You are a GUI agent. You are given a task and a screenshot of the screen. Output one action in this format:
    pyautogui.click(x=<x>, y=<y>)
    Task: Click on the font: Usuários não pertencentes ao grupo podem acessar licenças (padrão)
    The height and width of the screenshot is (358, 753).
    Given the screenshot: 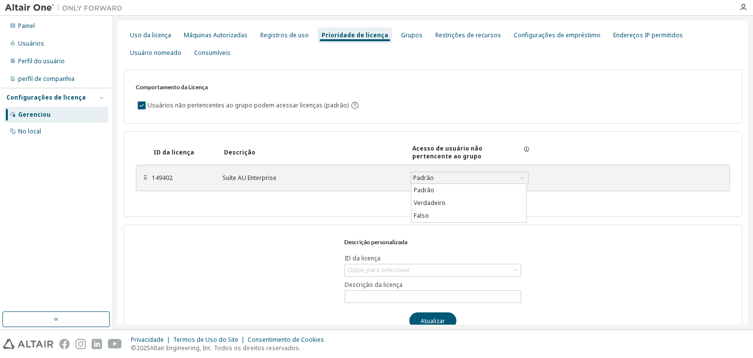 What is the action you would take?
    pyautogui.click(x=248, y=105)
    